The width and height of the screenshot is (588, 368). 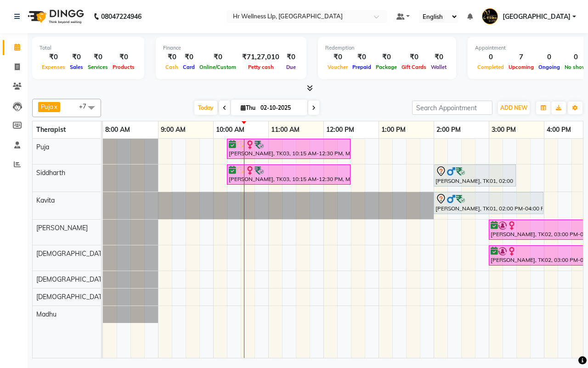 What do you see at coordinates (231, 48) in the screenshot?
I see `div: Finance` at bounding box center [231, 48].